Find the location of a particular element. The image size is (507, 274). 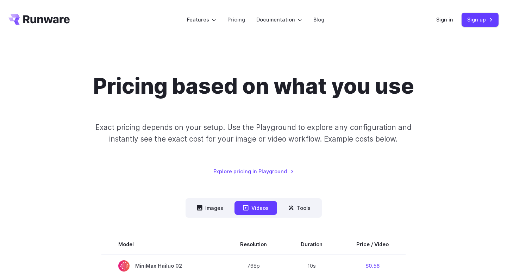

button: Images is located at coordinates (210, 208).